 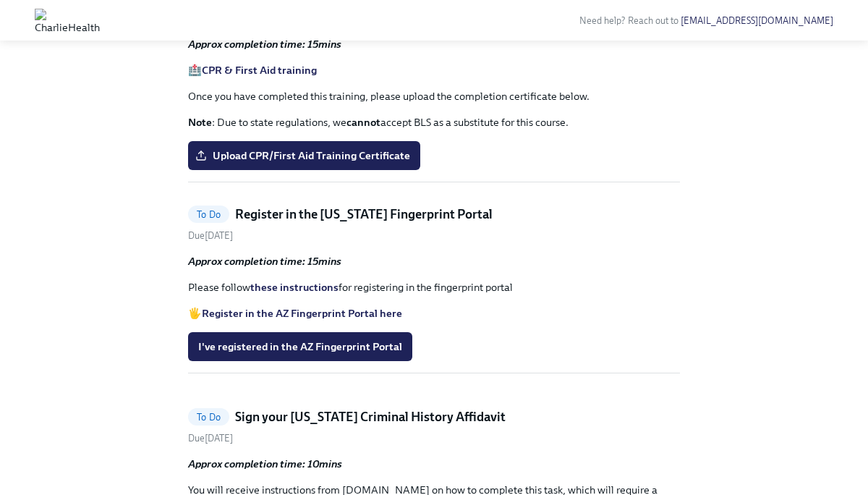 I want to click on button: I've registered in the AZ Fingerprint Portal, so click(x=300, y=347).